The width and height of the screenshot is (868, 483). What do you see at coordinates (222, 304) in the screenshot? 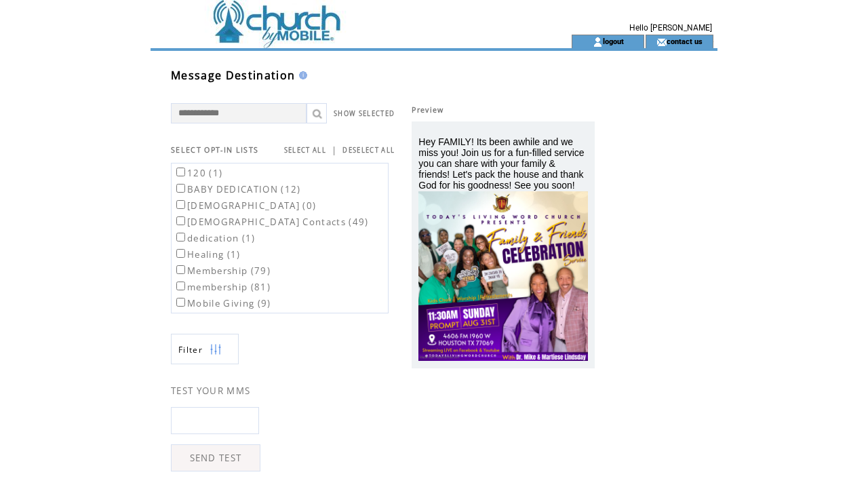
I see `label: Mobile Giving (9)` at bounding box center [222, 304].